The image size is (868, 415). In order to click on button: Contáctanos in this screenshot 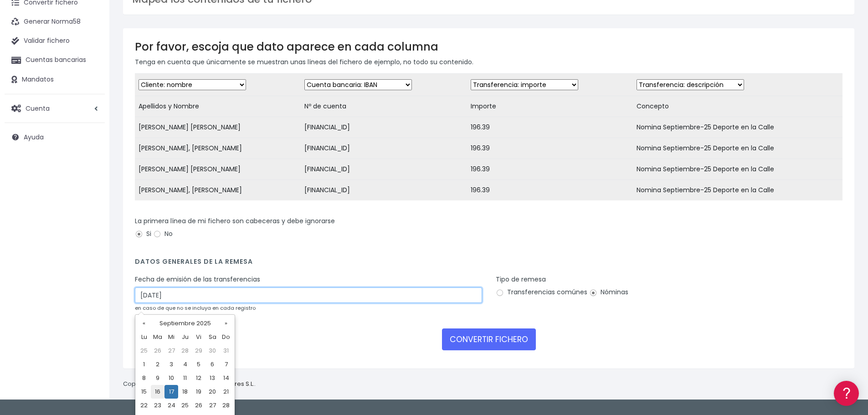, I will do `click(91, 252)`.